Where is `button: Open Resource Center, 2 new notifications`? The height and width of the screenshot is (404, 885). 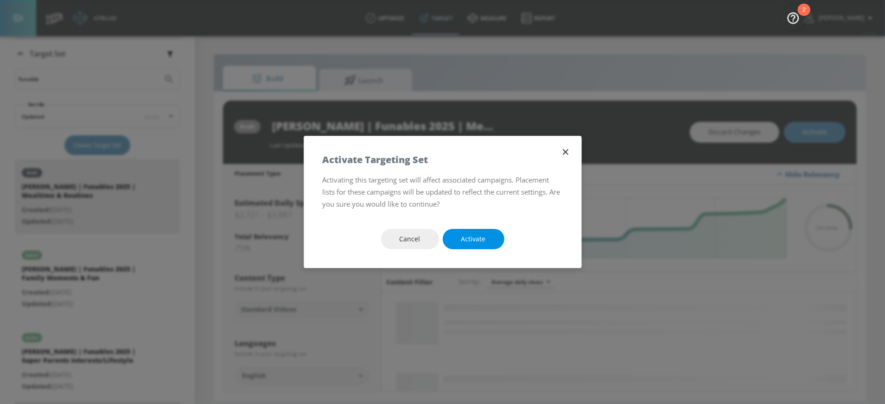
button: Open Resource Center, 2 new notifications is located at coordinates (793, 18).